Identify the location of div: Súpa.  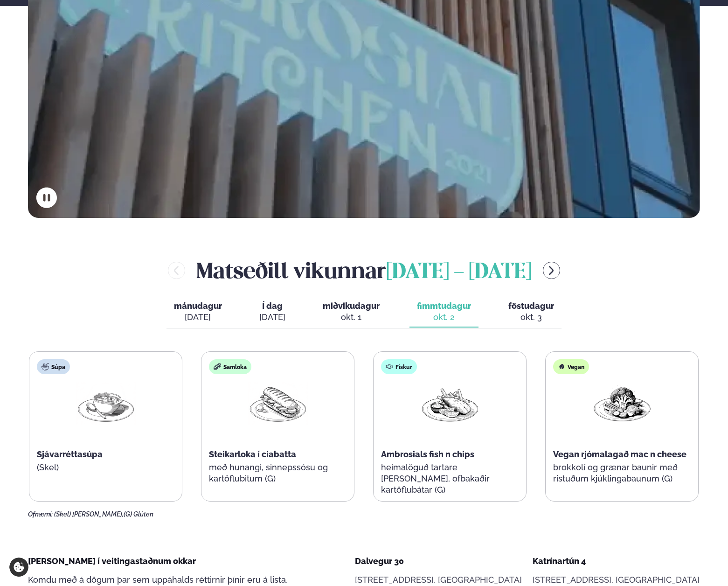
(53, 367).